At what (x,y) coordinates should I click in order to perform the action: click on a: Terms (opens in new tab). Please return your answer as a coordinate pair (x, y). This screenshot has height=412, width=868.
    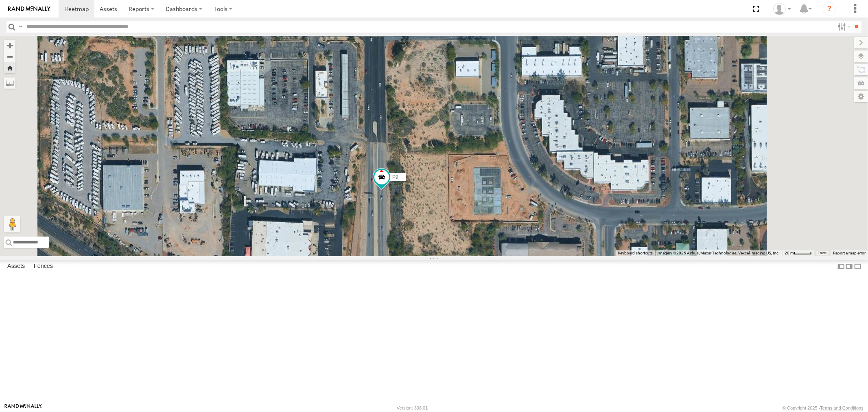
    Looking at the image, I should click on (823, 253).